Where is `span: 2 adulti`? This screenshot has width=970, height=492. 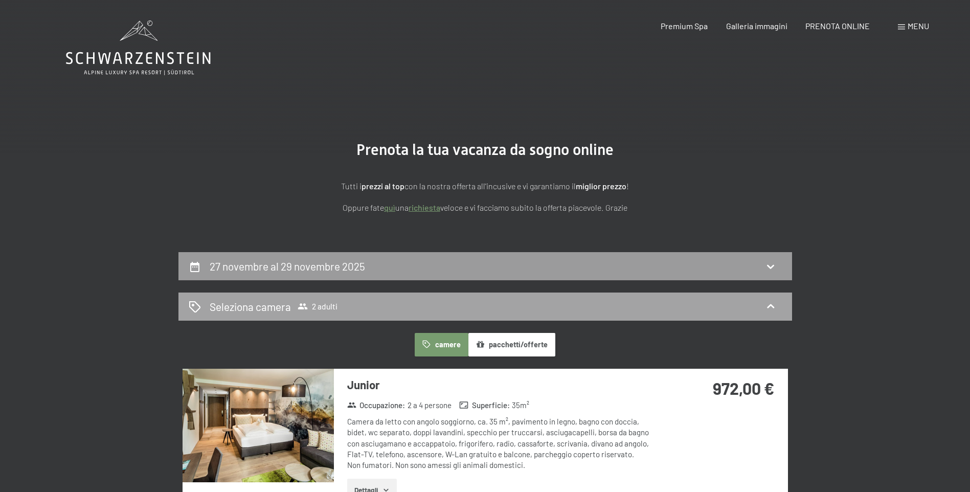 span: 2 adulti is located at coordinates (318, 306).